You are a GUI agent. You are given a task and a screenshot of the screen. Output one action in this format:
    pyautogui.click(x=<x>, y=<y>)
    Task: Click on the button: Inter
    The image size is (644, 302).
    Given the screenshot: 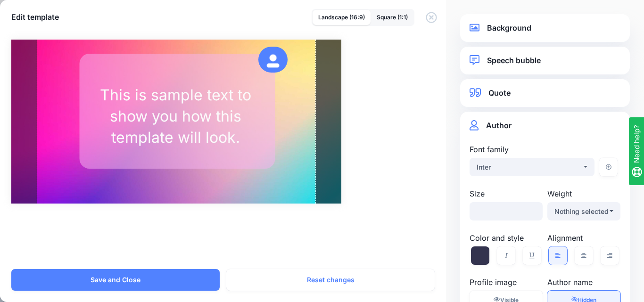 What is the action you would take?
    pyautogui.click(x=532, y=167)
    